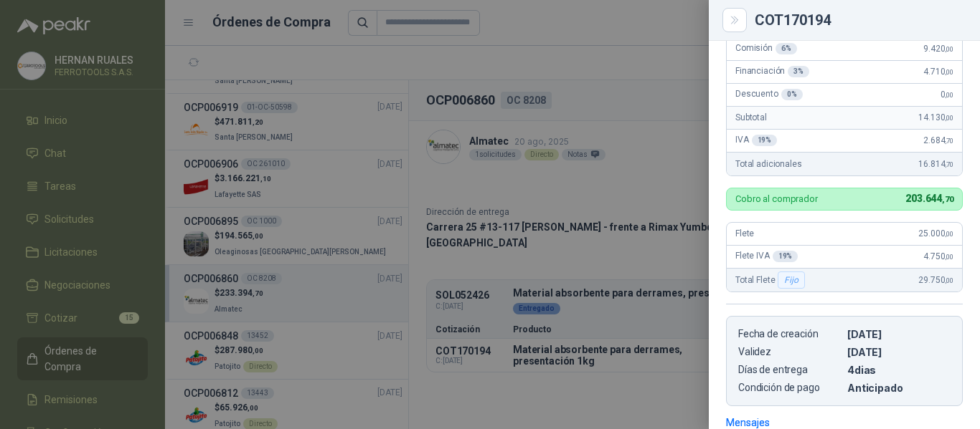 This screenshot has height=429, width=980. I want to click on div: Fijo, so click(791, 280).